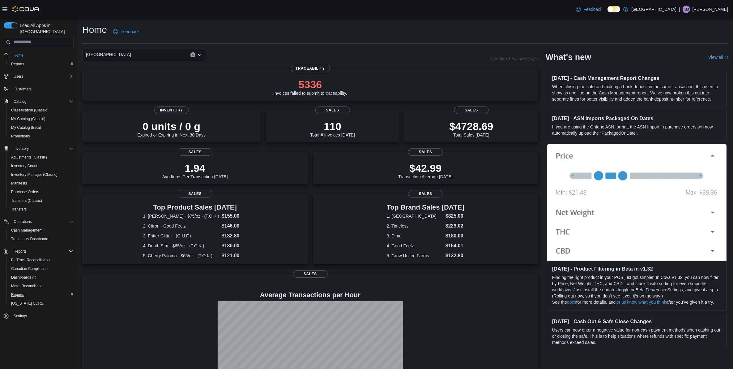 Image resolution: width=733 pixels, height=369 pixels. What do you see at coordinates (26, 9) in the screenshot?
I see `img: Cova` at bounding box center [26, 9].